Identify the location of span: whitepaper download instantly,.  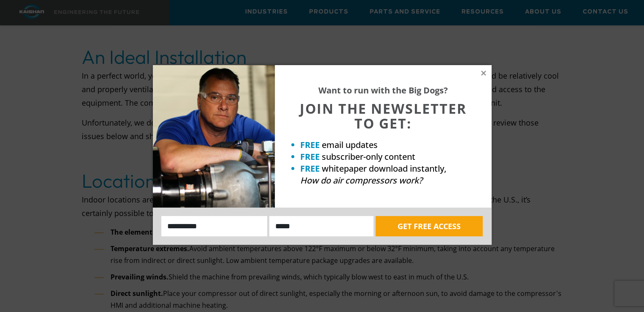
(384, 169).